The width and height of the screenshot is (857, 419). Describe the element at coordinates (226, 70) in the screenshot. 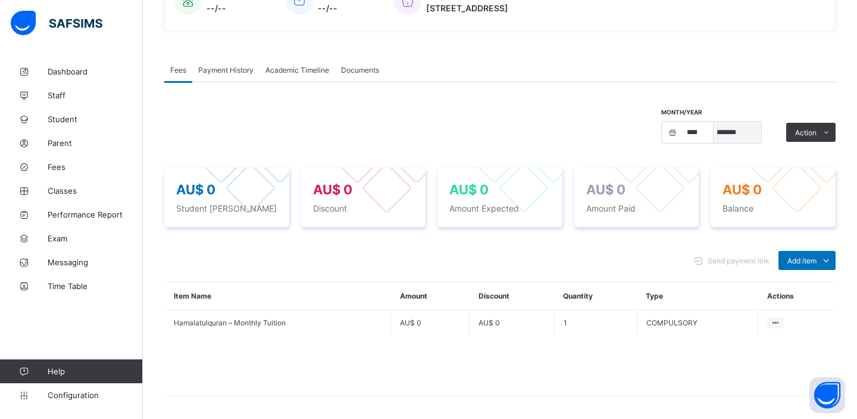

I see `span: Payment History` at that location.